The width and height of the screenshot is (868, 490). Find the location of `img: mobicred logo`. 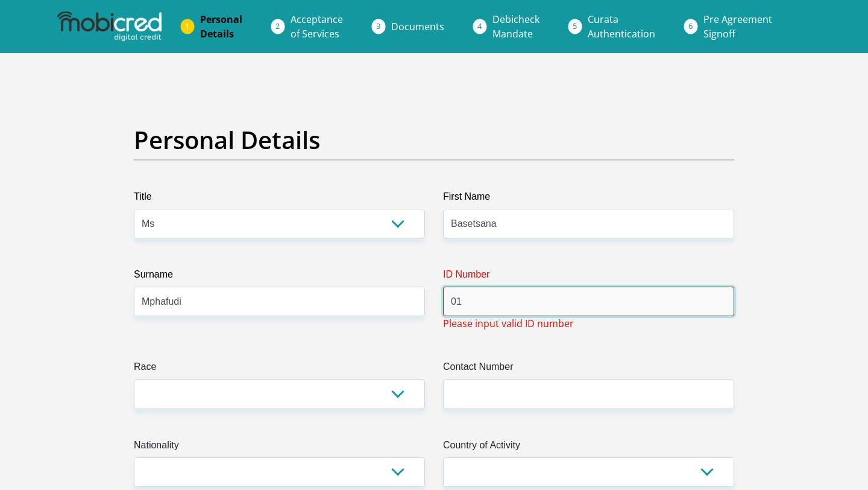

img: mobicred logo is located at coordinates (109, 27).